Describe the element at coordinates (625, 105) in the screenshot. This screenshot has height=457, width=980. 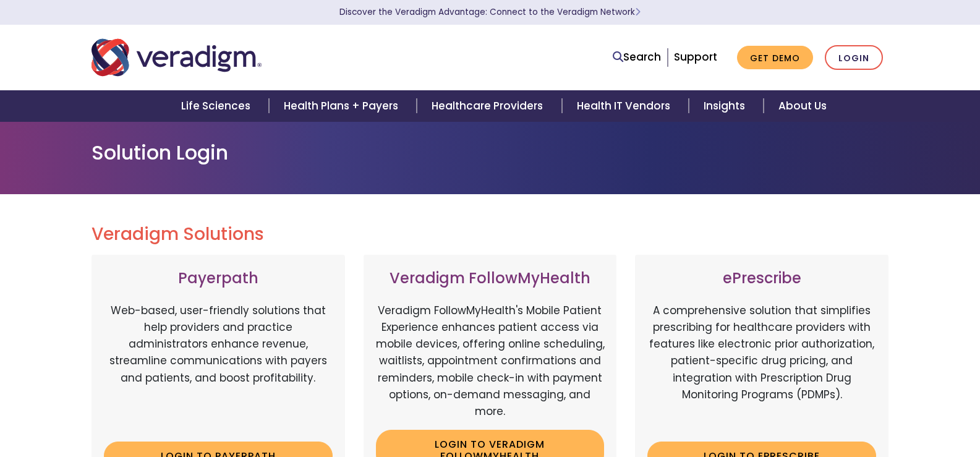
I see `a: Health IT Vendors` at that location.